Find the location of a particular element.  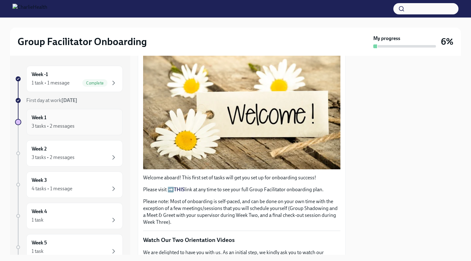

a: THIS is located at coordinates (179, 189).